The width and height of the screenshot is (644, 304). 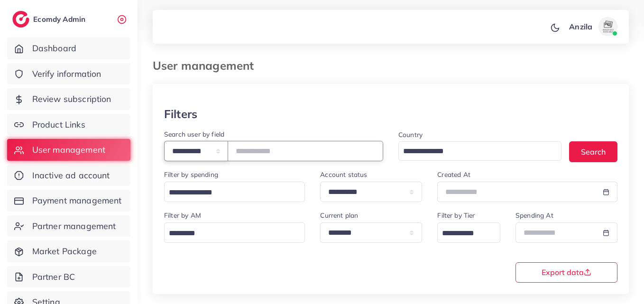 What do you see at coordinates (72, 99) in the screenshot?
I see `span: Review subscription` at bounding box center [72, 99].